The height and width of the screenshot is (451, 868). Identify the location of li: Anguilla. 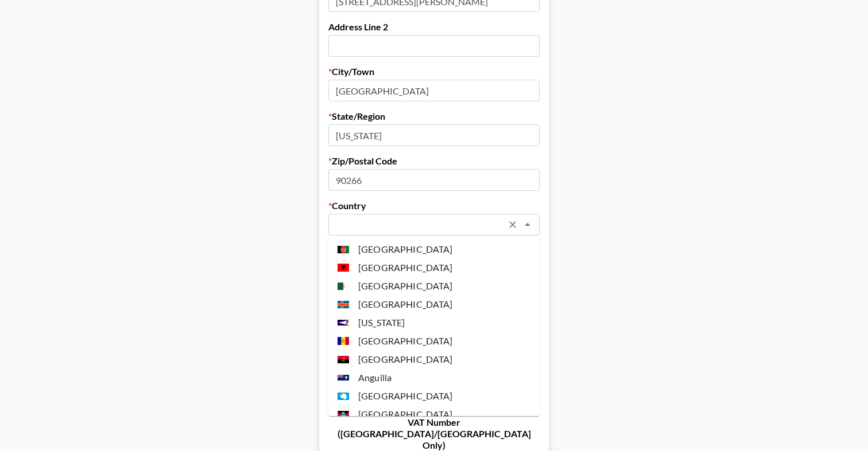
(434, 378).